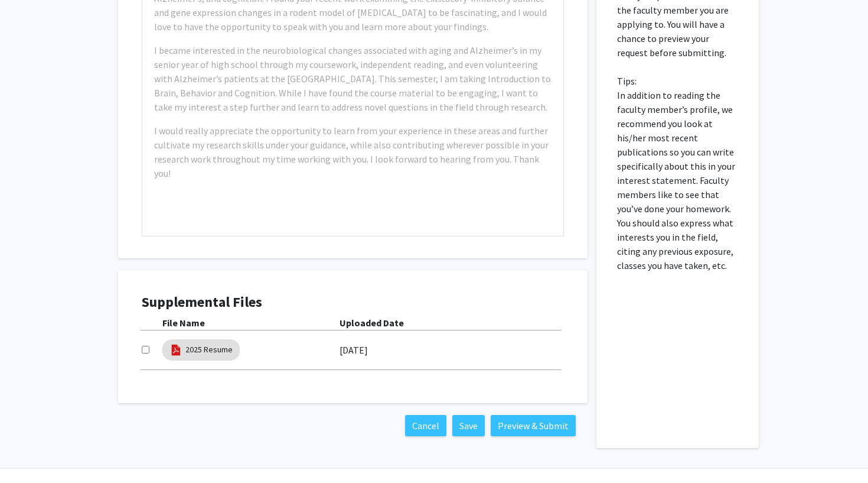 The image size is (868, 483). Describe the element at coordinates (468, 426) in the screenshot. I see `button: Save` at that location.